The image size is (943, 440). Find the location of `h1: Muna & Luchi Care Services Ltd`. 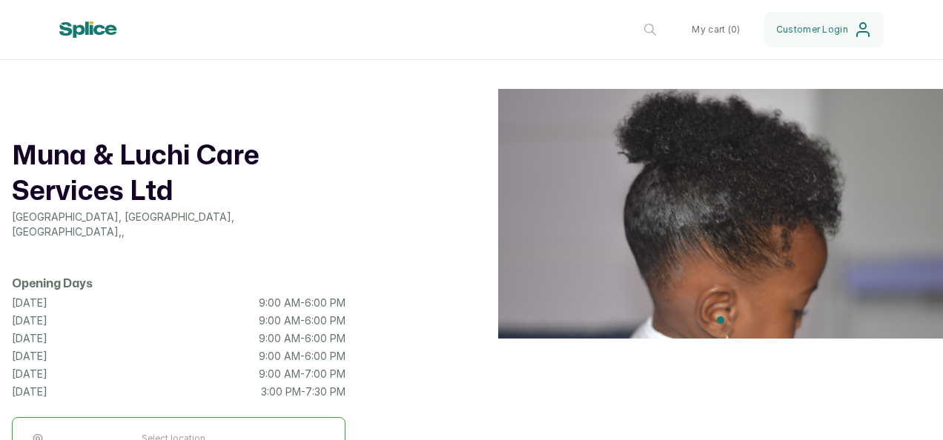

h1: Muna & Luchi Care Services Ltd is located at coordinates (179, 174).